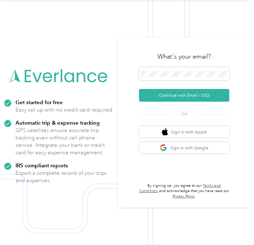 Image resolution: width=254 pixels, height=245 pixels. I want to click on button: google logoSign in with Google, so click(184, 148).